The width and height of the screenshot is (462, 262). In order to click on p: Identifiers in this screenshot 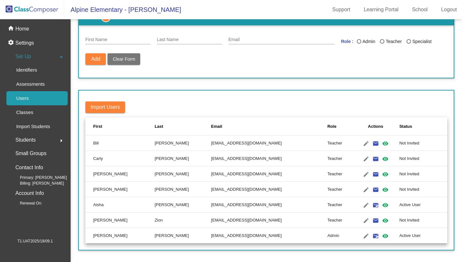, I will do `click(26, 70)`.